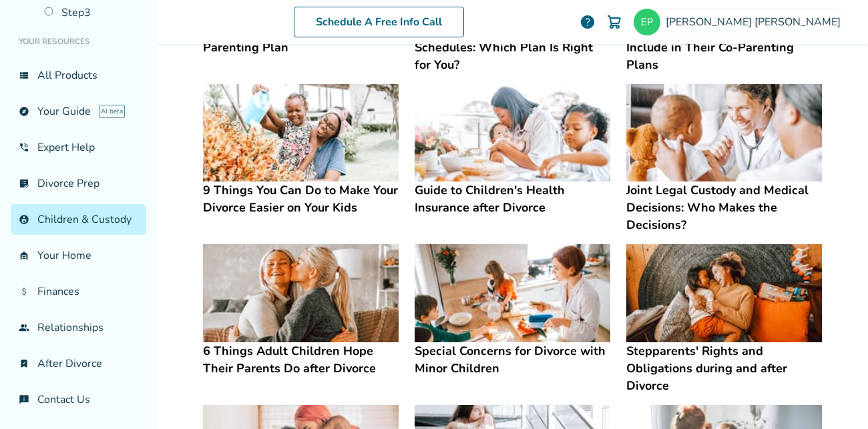 The height and width of the screenshot is (429, 868). I want to click on span: explore, so click(24, 112).